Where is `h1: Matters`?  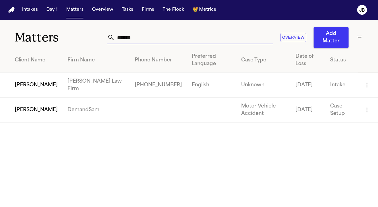 h1: Matters is located at coordinates (61, 37).